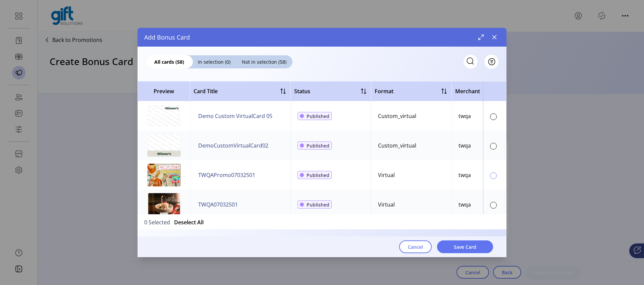 Image resolution: width=644 pixels, height=285 pixels. What do you see at coordinates (214, 62) in the screenshot?
I see `div: In selection (0)` at bounding box center [214, 62].